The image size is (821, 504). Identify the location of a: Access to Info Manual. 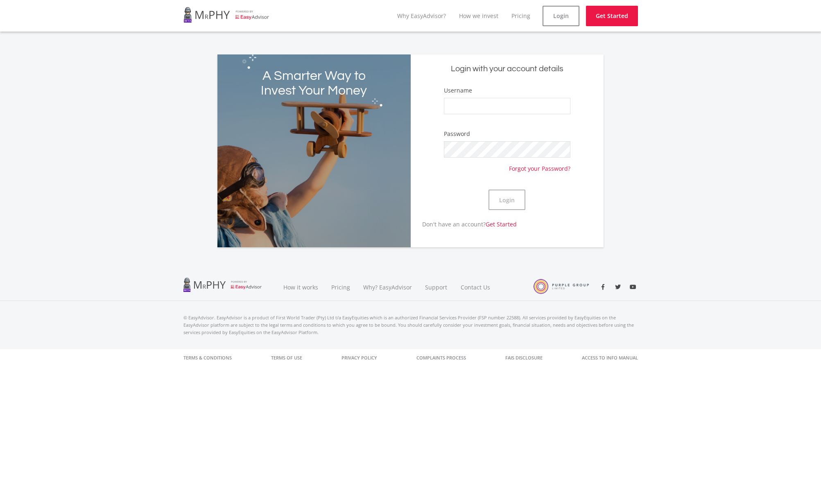
(609, 357).